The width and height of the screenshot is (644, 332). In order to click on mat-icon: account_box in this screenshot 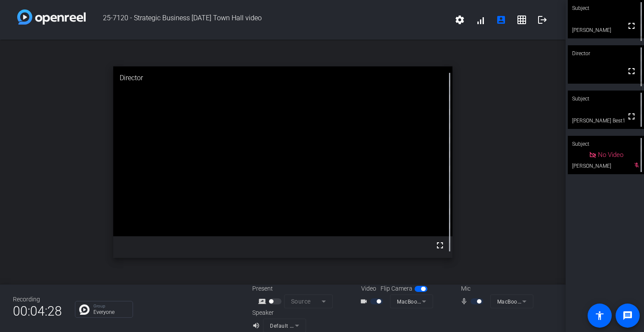, I will do `click(501, 20)`.